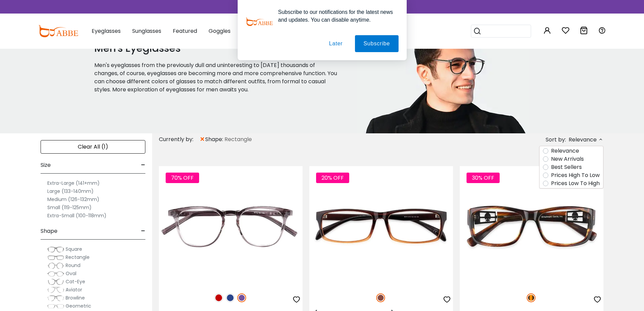 This screenshot has width=644, height=311. Describe the element at coordinates (56, 249) in the screenshot. I see `img: Square.png` at that location.